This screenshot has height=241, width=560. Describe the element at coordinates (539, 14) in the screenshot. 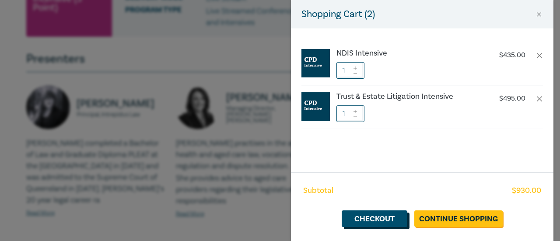

I see `button: Close` at that location.